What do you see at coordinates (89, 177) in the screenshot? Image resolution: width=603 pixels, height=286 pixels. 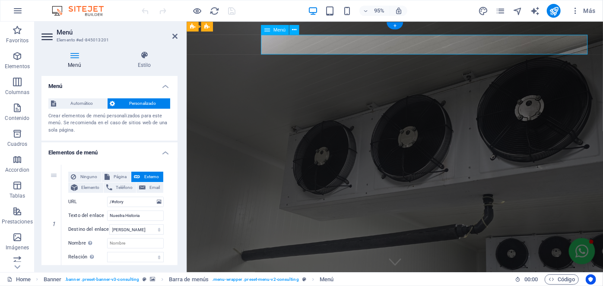 I see `span: Ninguno` at bounding box center [89, 177].